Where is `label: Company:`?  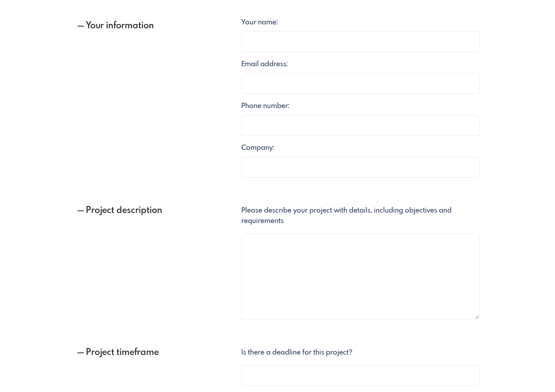 label: Company: is located at coordinates (258, 148).